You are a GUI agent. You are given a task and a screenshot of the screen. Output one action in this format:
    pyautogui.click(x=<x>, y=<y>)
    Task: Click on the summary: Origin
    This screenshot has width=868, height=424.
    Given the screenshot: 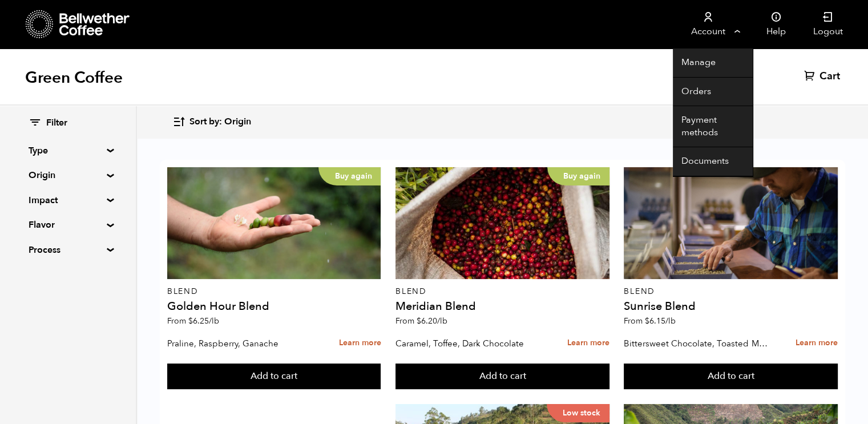 What is the action you would take?
    pyautogui.click(x=68, y=175)
    